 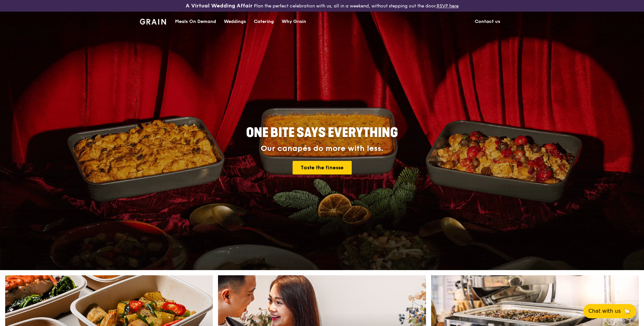 I want to click on div: Plan the perfect celebration with us, all in a weekend, without stepping out the door., so click(x=322, y=6).